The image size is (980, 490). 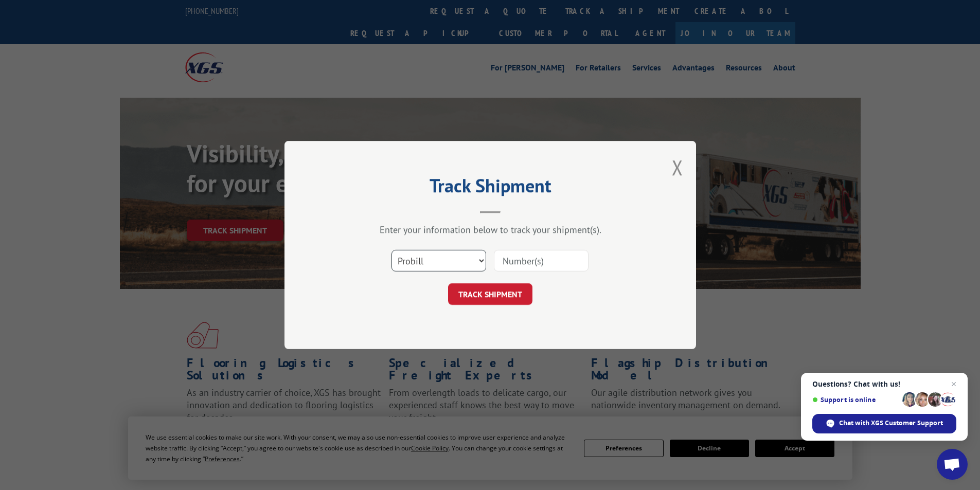 I want to click on span: Support is online, so click(x=855, y=399).